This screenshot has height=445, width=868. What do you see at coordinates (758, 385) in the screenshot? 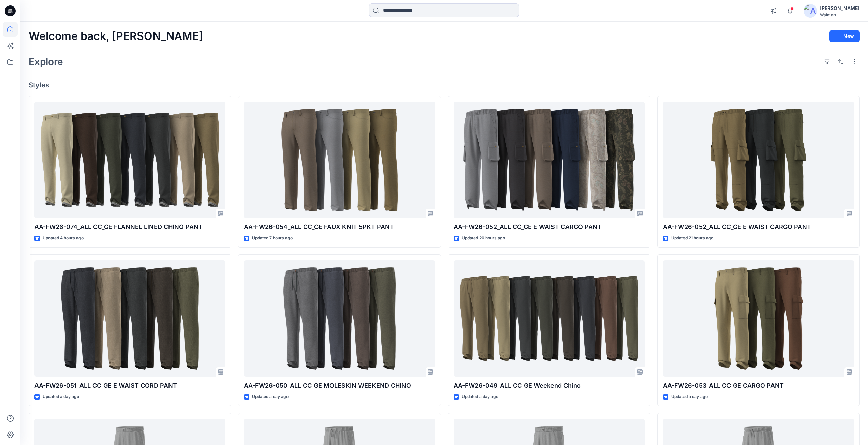
I see `p: AA-FW26-053_ALL CC_GE CARGO PANT` at bounding box center [758, 385].